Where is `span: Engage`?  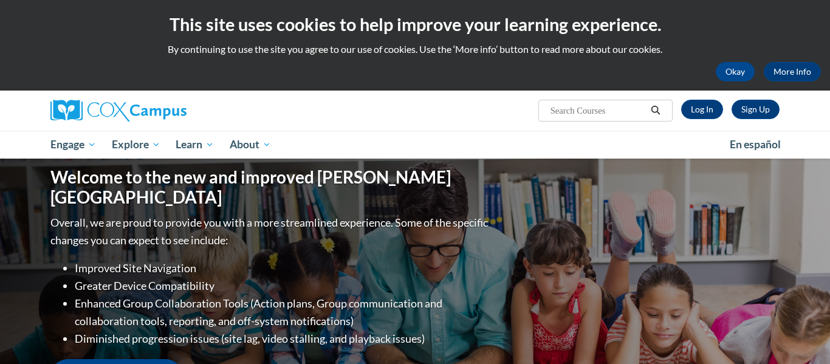 span: Engage is located at coordinates (73, 145).